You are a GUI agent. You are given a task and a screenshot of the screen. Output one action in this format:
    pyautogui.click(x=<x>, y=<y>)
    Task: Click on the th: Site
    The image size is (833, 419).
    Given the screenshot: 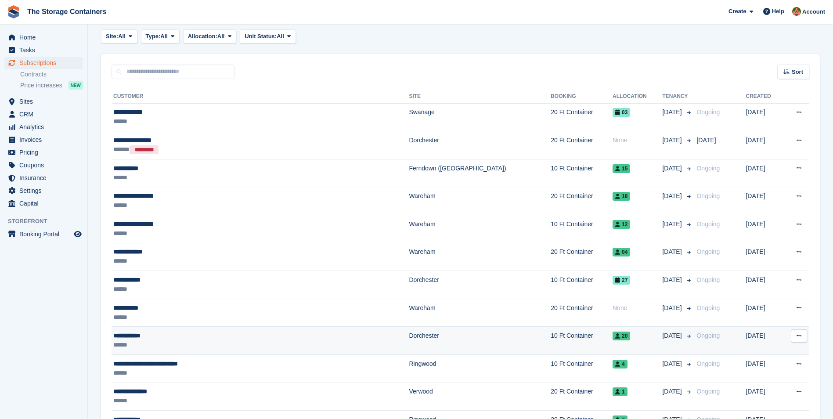 What is the action you would take?
    pyautogui.click(x=479, y=97)
    